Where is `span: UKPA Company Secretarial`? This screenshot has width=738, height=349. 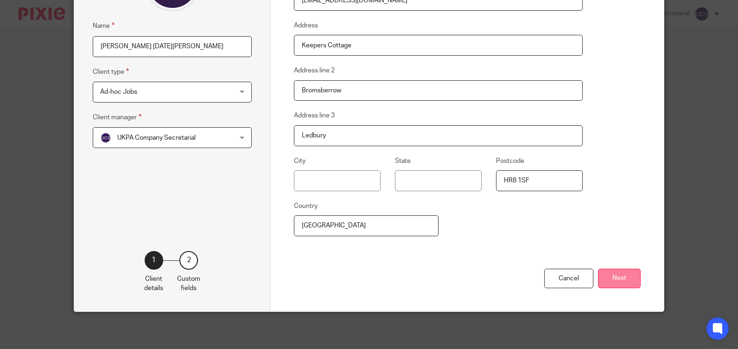
span: UKPA Company Secretarial is located at coordinates (156, 138).